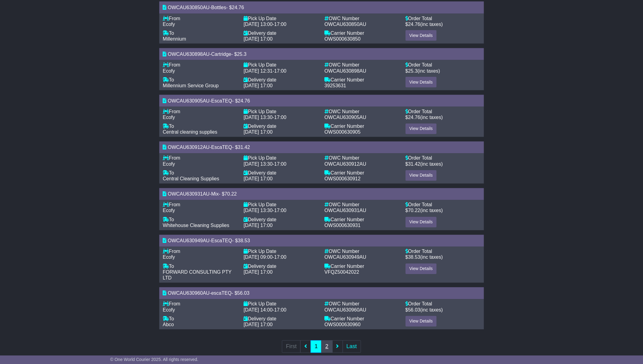  What do you see at coordinates (154, 359) in the screenshot?
I see `span: © One World Courier 2025. All rights reserved.` at bounding box center [154, 359].